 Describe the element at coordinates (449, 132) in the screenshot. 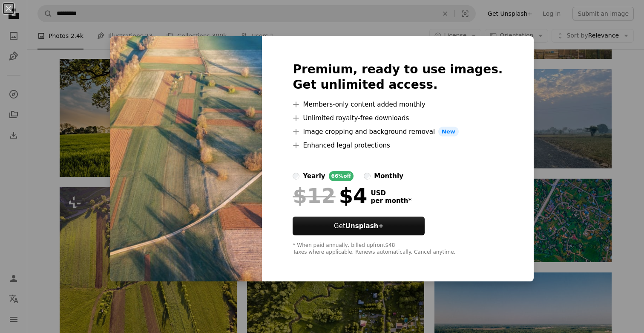

I see `span: New` at that location.